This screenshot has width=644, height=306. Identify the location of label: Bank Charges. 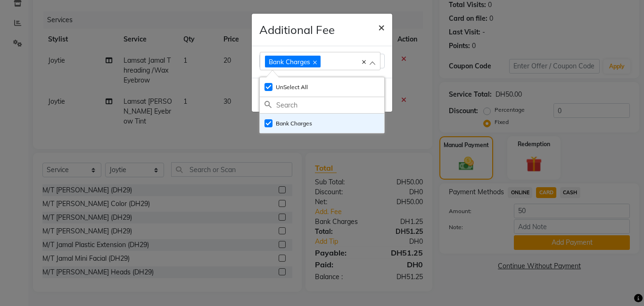
(288, 124).